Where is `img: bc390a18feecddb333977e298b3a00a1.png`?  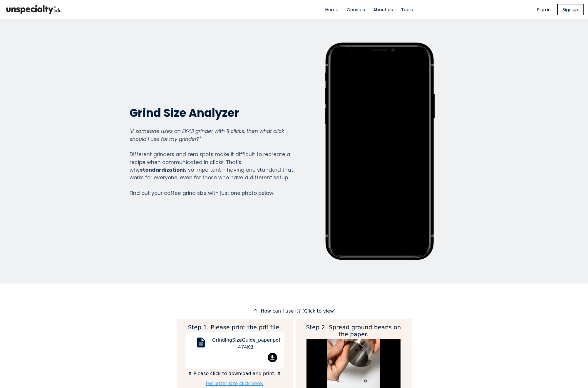 img: bc390a18feecddb333977e298b3a00a1.png is located at coordinates (34, 10).